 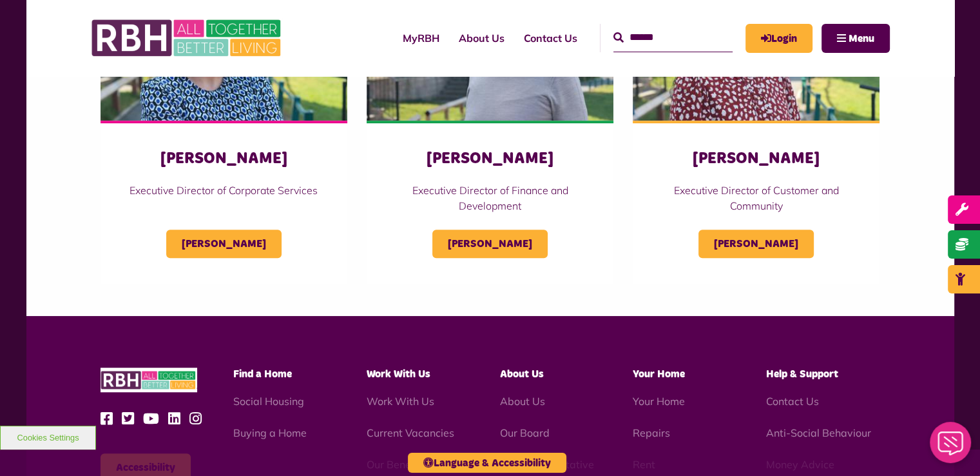 I want to click on div: Close Web Assistant, so click(x=29, y=24).